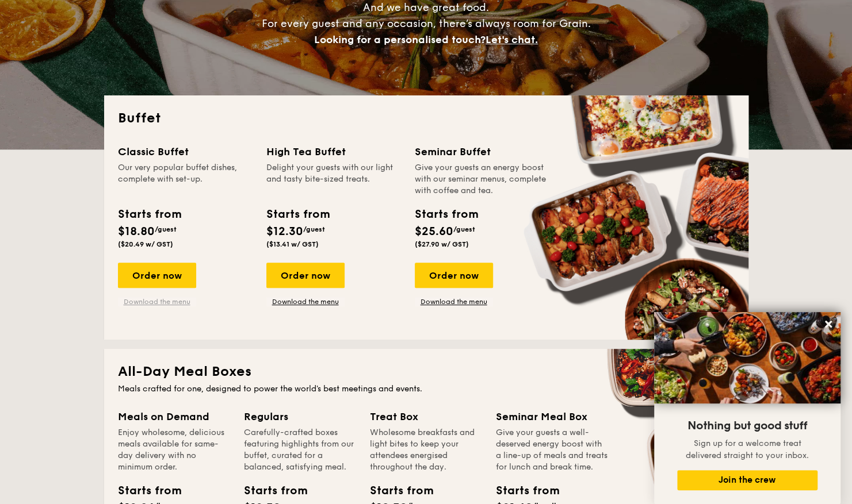 The height and width of the screenshot is (504, 852). I want to click on div: Seminar Buffet, so click(482, 152).